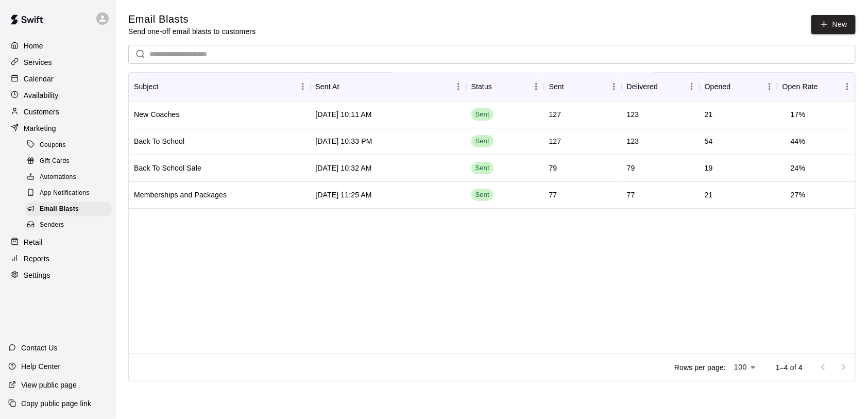 This screenshot has height=419, width=868. Describe the element at coordinates (58, 79) in the screenshot. I see `div: Calendar` at that location.